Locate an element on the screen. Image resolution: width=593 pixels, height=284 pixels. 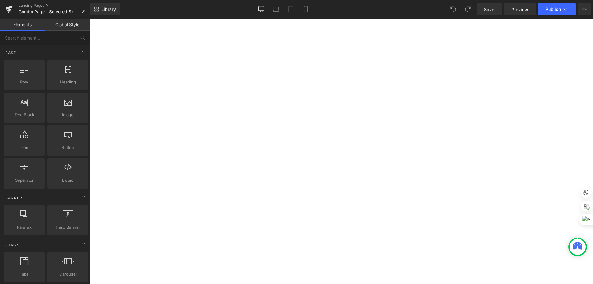
span: Base is located at coordinates (11, 53).